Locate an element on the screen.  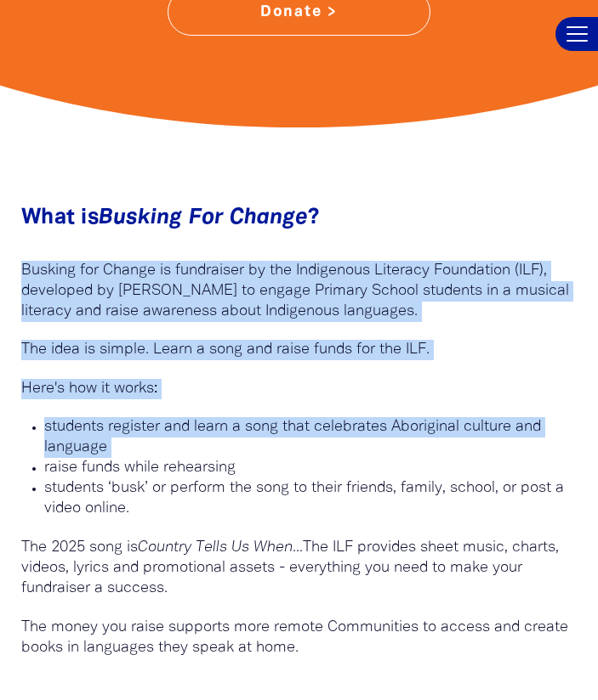
p: The 2025 song is The ILF provides sheet music, charts, videos, lyrics and promotional assets - ev... is located at coordinates (299, 569).